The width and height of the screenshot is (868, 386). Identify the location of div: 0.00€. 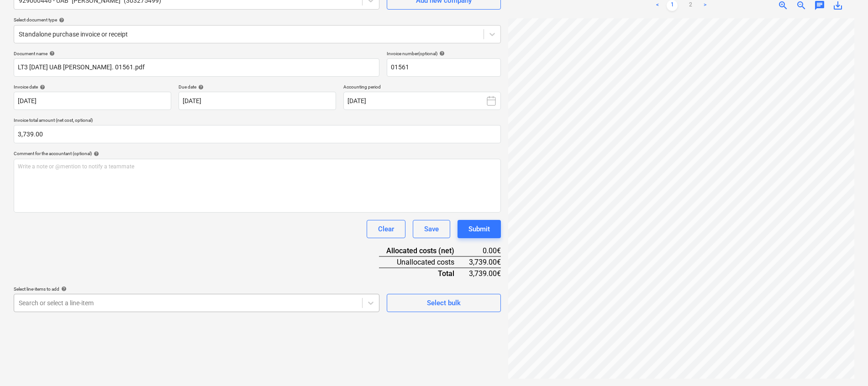
(485, 251).